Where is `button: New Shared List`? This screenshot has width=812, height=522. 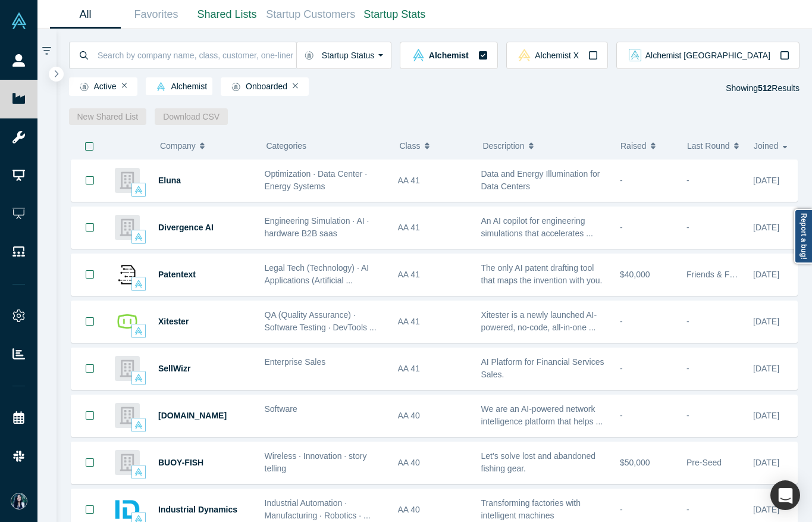
button: New Shared List is located at coordinates (108, 117).